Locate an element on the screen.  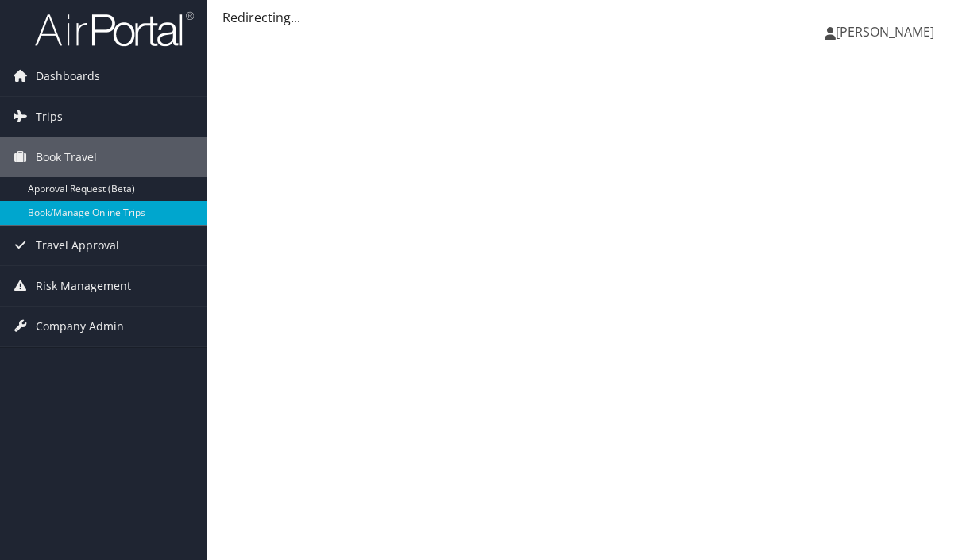
img: airportal-logo.png is located at coordinates (114, 29).